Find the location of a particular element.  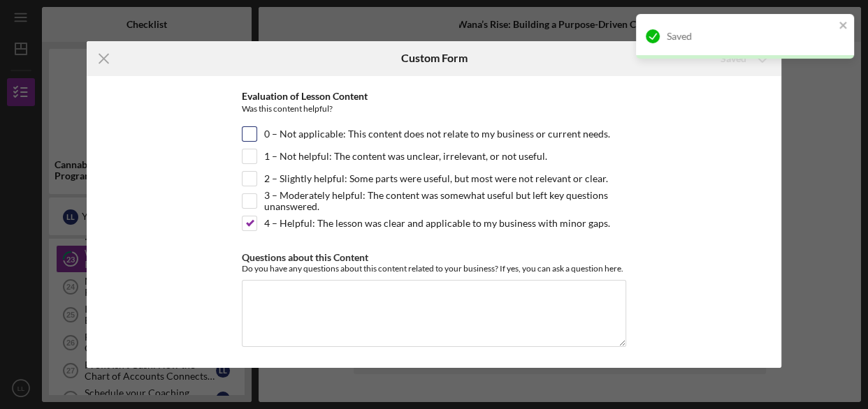

button: close is located at coordinates (843, 26).